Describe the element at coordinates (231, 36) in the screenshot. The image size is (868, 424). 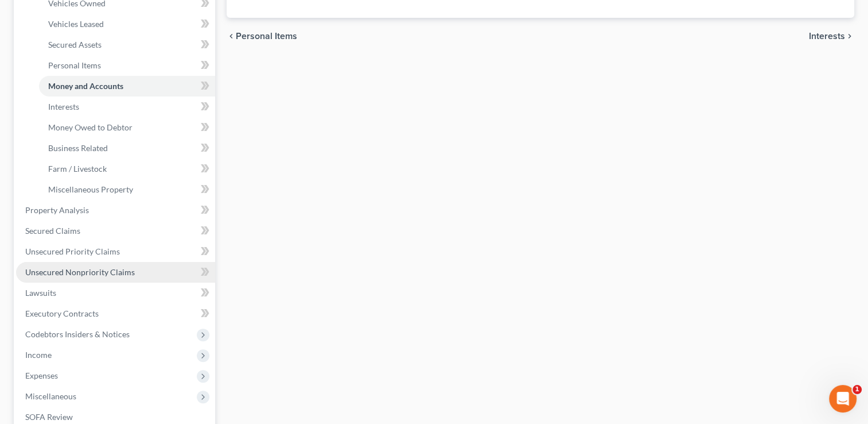
I see `i: chevron_left` at that location.